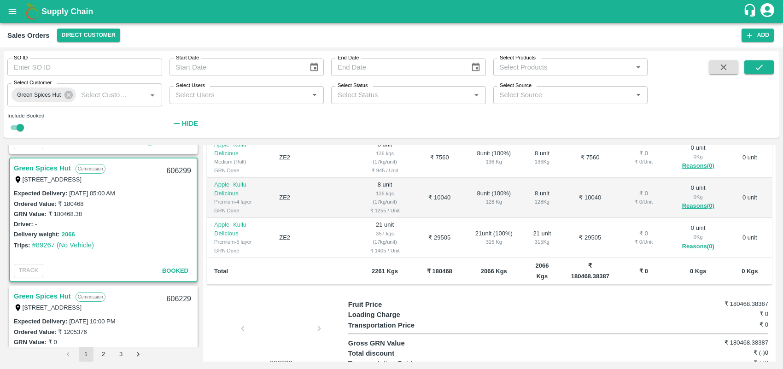 The width and height of the screenshot is (783, 369). Describe the element at coordinates (733, 363) in the screenshot. I see `h6: ₹ (-)0` at that location.